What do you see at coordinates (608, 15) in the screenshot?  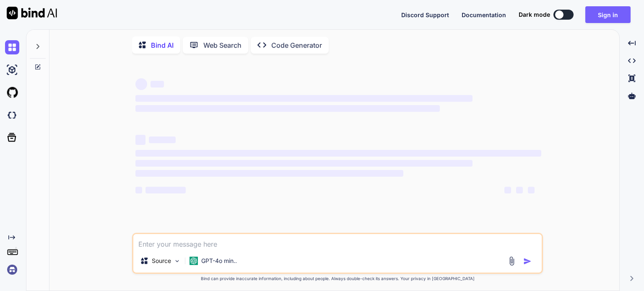 I see `button: Sign in` at bounding box center [608, 15].